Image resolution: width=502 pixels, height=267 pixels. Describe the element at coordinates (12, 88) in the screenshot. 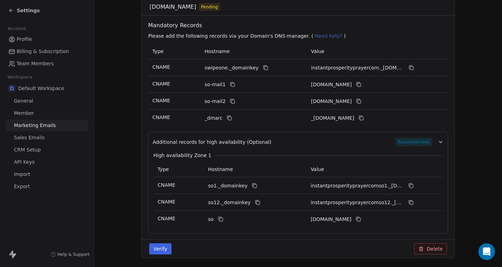

I see `span: D` at that location.